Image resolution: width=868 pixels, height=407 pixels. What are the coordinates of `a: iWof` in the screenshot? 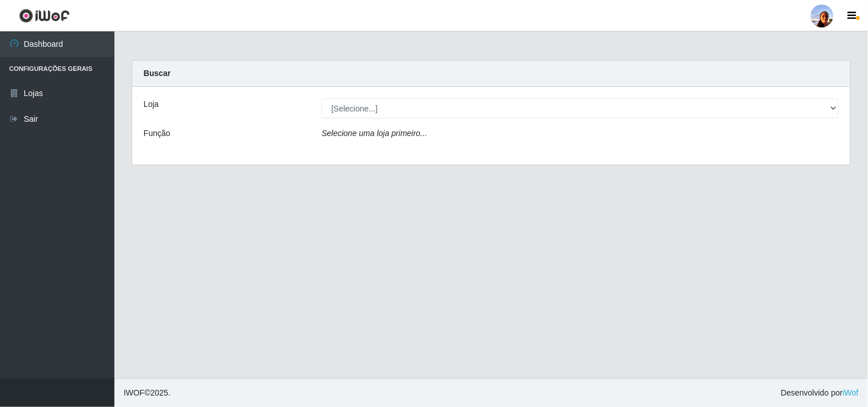 It's located at (851, 393).